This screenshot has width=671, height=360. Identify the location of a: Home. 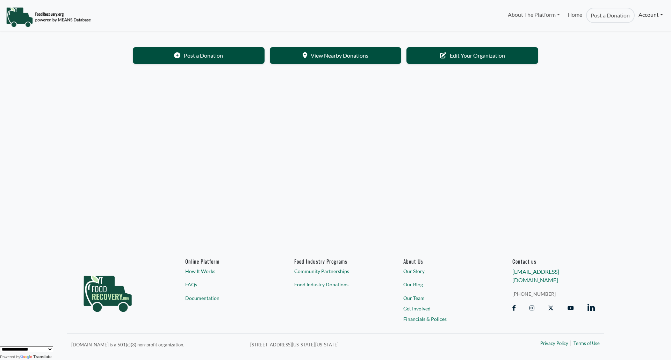
(575, 15).